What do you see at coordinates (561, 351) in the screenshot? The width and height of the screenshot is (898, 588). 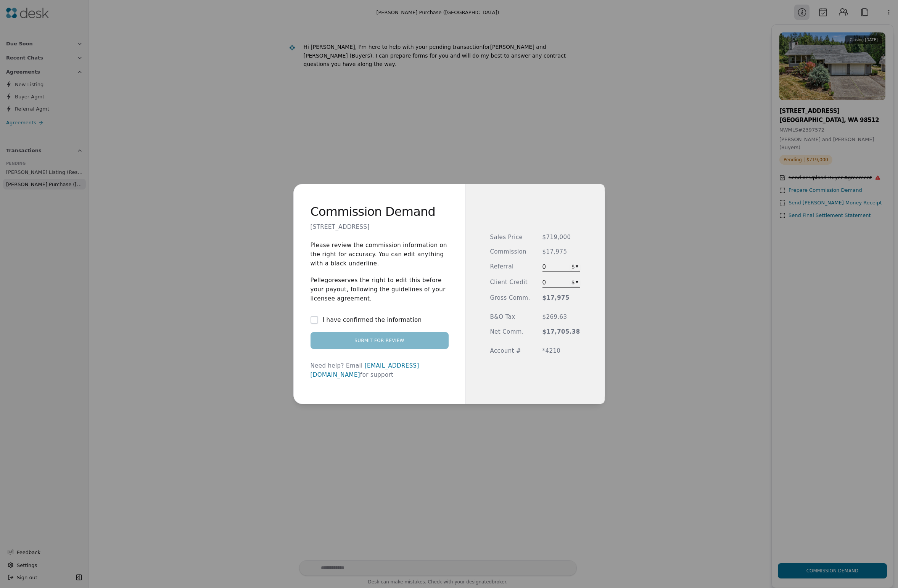 I see `span: *4210` at bounding box center [561, 351].